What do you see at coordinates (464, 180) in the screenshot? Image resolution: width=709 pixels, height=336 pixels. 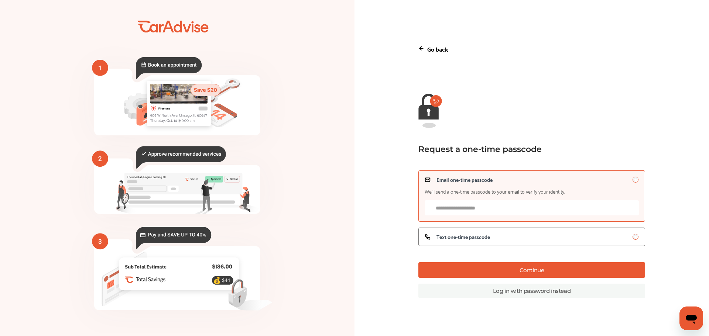 I see `span: Email one-time passcode` at bounding box center [464, 180].